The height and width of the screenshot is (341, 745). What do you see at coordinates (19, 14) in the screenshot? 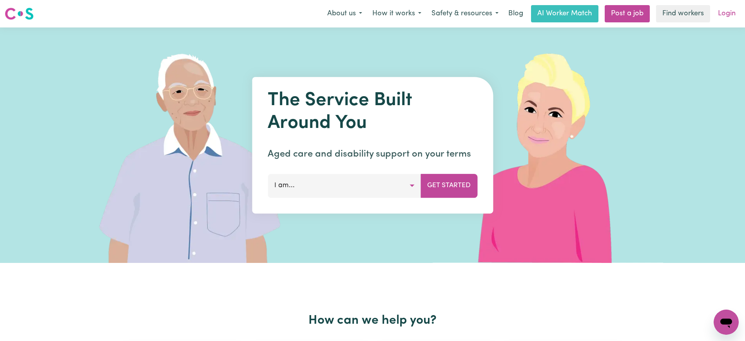
I see `a: Careseekers logo` at bounding box center [19, 14].